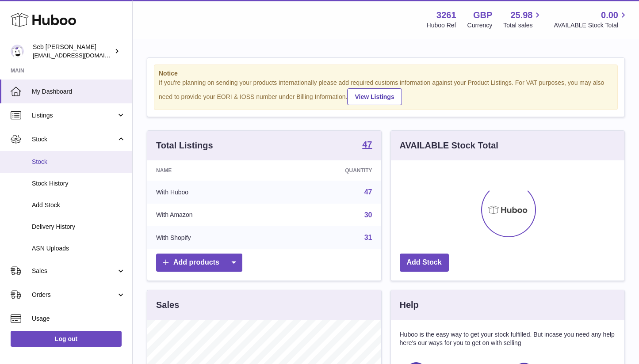 Image resolution: width=639 pixels, height=364 pixels. I want to click on p: Huboo is the easy way to get your stock fulfilled. But incase you need any help here's our ways f..., so click(507, 339).